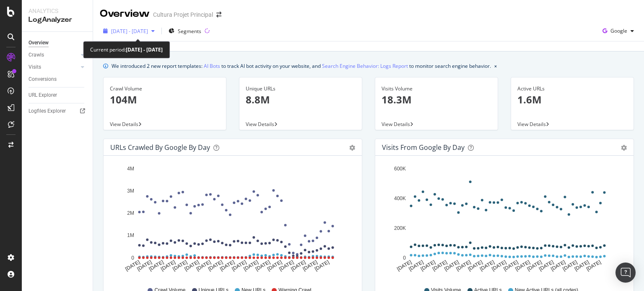  What do you see at coordinates (47, 111) in the screenshot?
I see `div: Logfiles Explorer` at bounding box center [47, 111].